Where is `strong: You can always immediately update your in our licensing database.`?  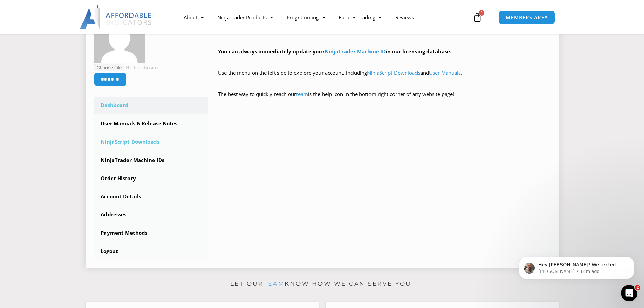
strong: You can always immediately update your in our licensing database. is located at coordinates (335, 51).